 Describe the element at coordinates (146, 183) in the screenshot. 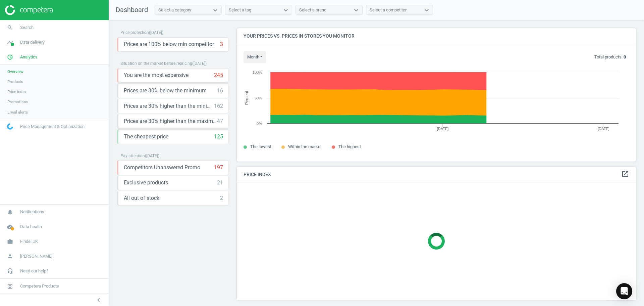

I see `span: Exclusive products` at that location.